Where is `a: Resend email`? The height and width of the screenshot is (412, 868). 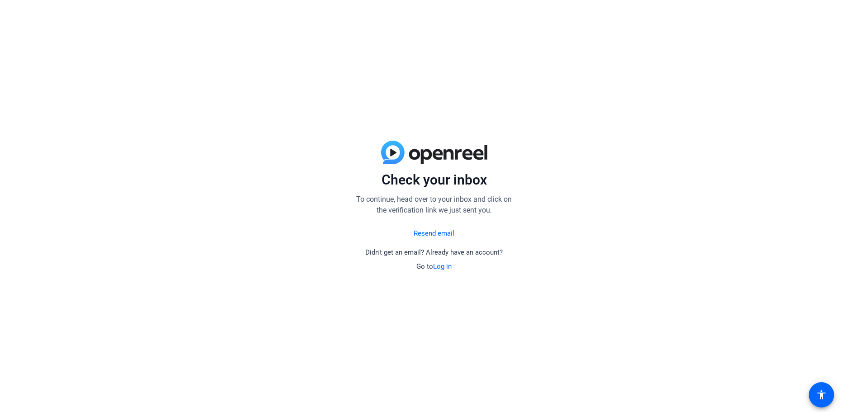 a: Resend email is located at coordinates (434, 233).